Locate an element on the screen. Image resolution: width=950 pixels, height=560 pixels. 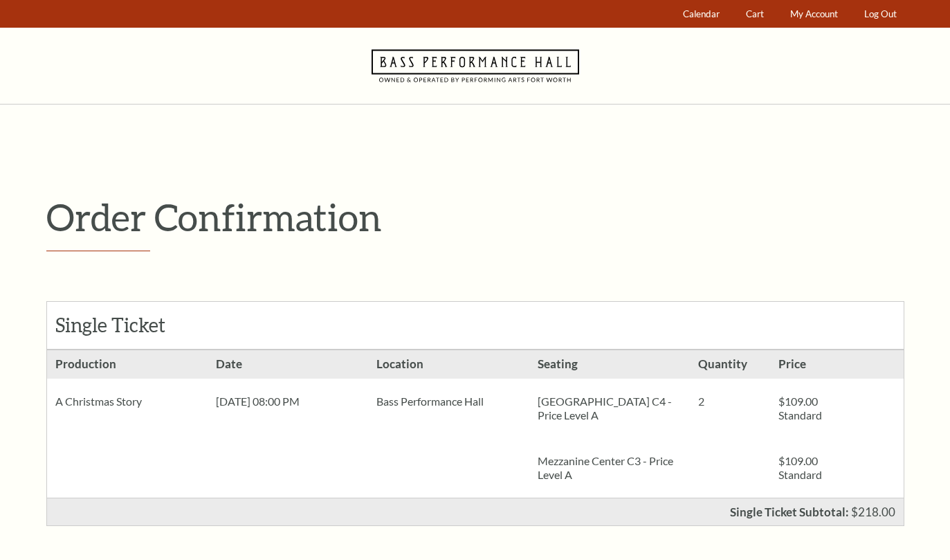
span: Bass Performance Hall is located at coordinates (429, 401).